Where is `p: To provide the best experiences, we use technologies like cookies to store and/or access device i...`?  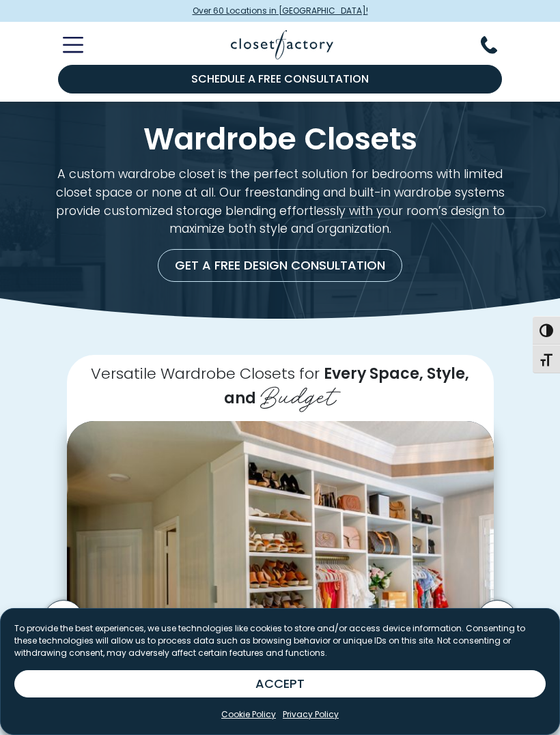 p: To provide the best experiences, we use technologies like cookies to store and/or access device i... is located at coordinates (280, 641).